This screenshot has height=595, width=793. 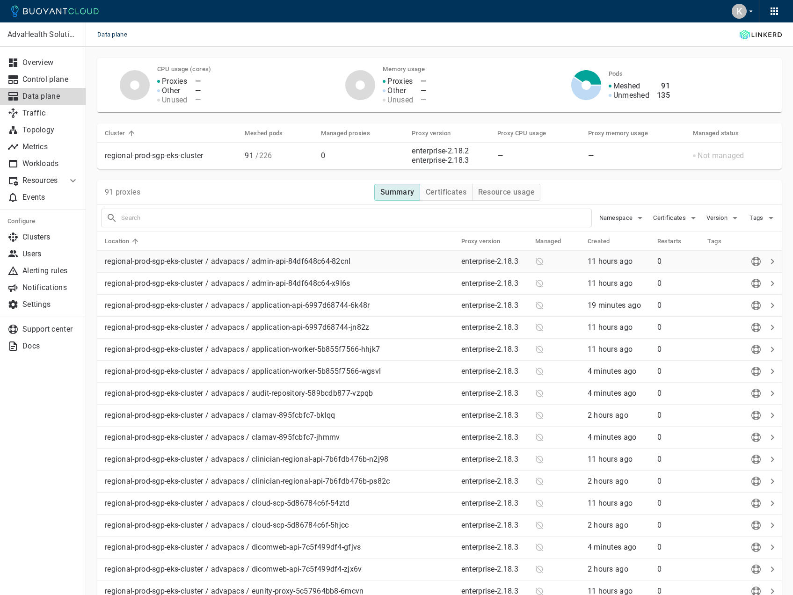 What do you see at coordinates (51, 288) in the screenshot?
I see `p: Notifications` at bounding box center [51, 288].